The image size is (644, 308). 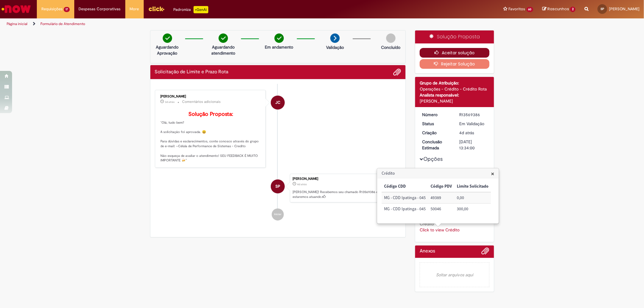 I want to click on p: Aguardando atendimento, so click(x=223, y=50).